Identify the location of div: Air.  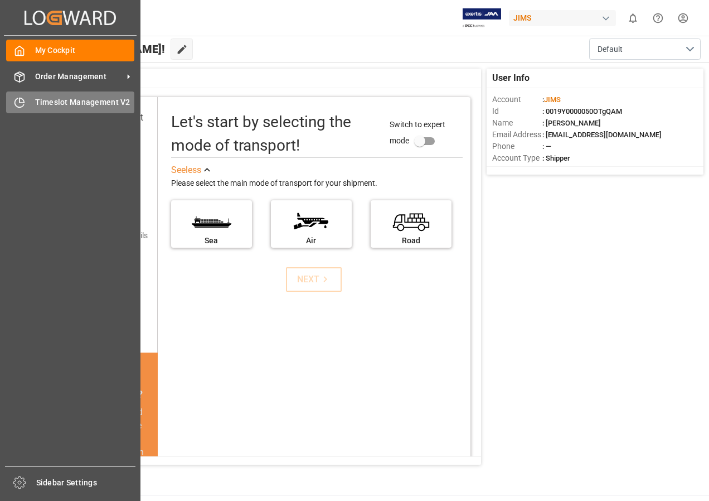
(311, 240).